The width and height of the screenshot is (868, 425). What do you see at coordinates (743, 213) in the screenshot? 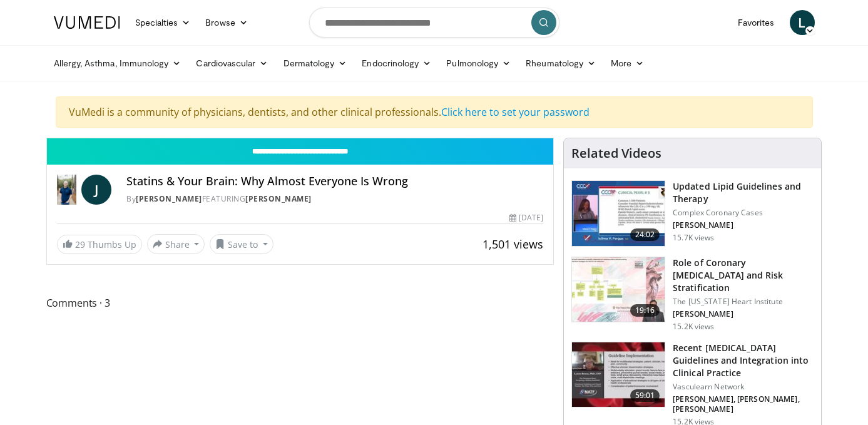
I see `p: Complex Coronary Cases` at bounding box center [743, 213].